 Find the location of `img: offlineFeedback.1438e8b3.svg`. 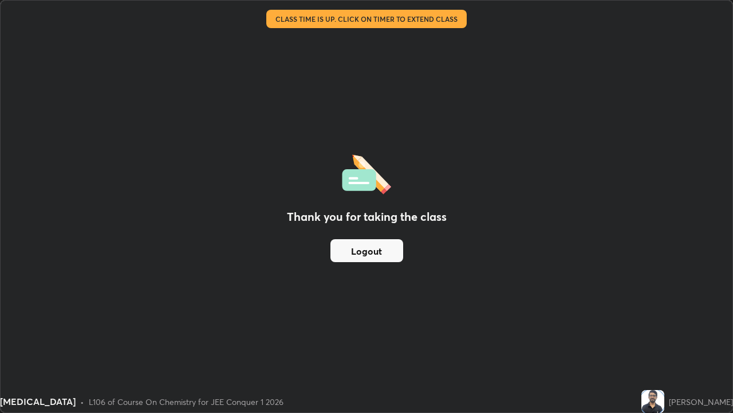

img: offlineFeedback.1438e8b3.svg is located at coordinates (367, 172).